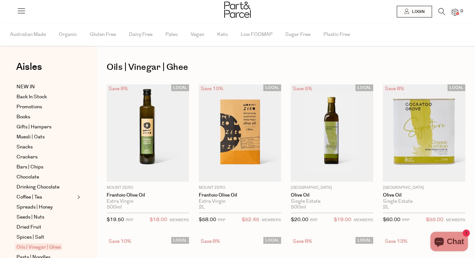 Image resolution: width=475 pixels, height=258 pixels. What do you see at coordinates (46, 117) in the screenshot?
I see `a: Books` at bounding box center [46, 117].